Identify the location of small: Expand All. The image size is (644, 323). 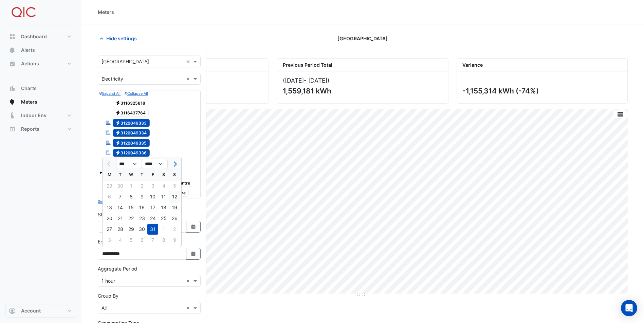
(110, 94).